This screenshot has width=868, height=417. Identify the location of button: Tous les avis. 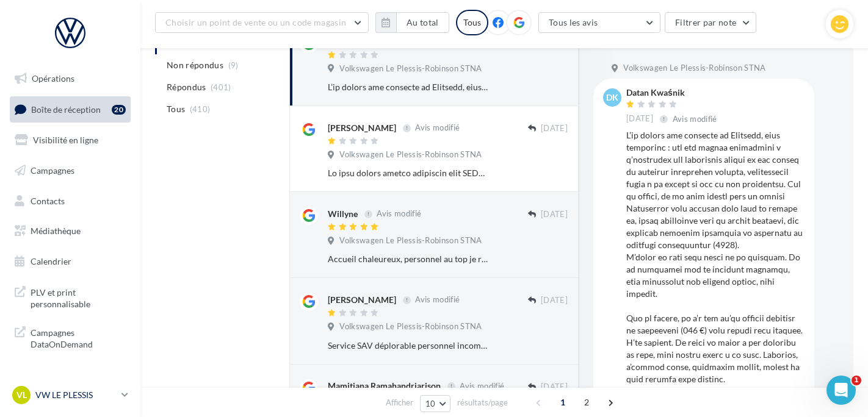
(599, 22).